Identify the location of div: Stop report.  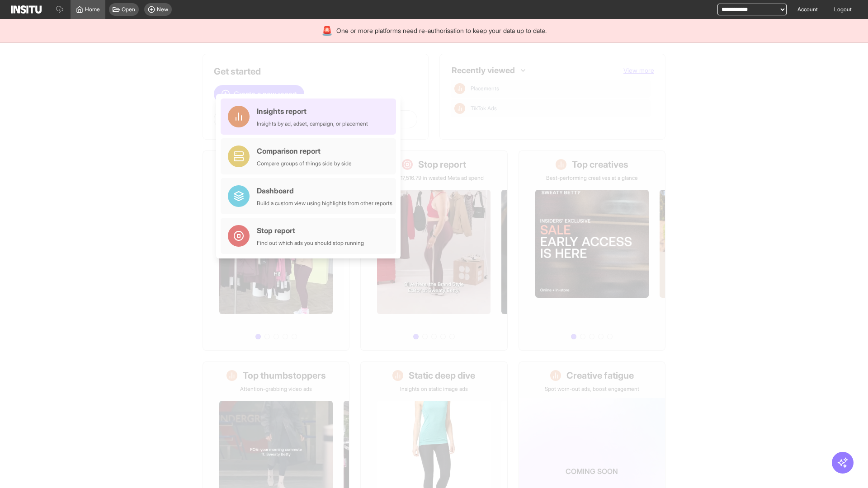
(310, 231).